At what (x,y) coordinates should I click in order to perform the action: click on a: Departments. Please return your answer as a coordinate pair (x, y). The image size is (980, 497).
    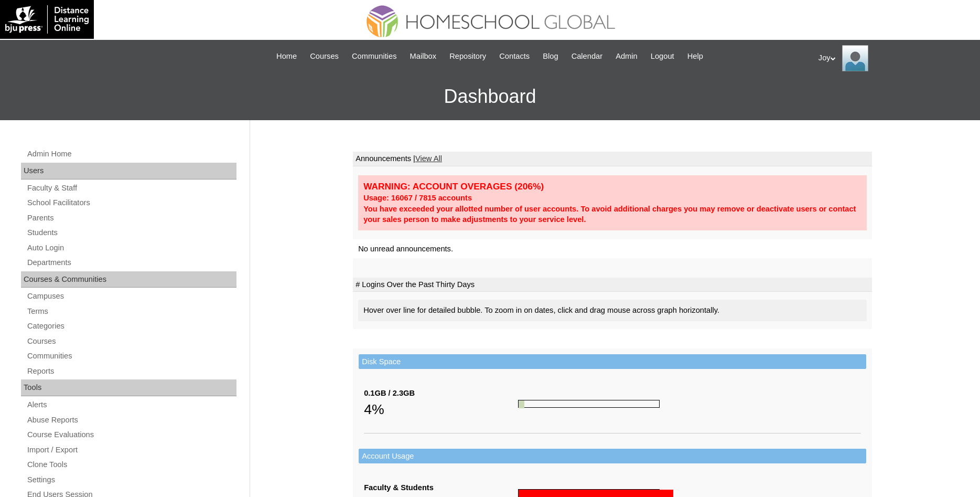
    Looking at the image, I should click on (131, 262).